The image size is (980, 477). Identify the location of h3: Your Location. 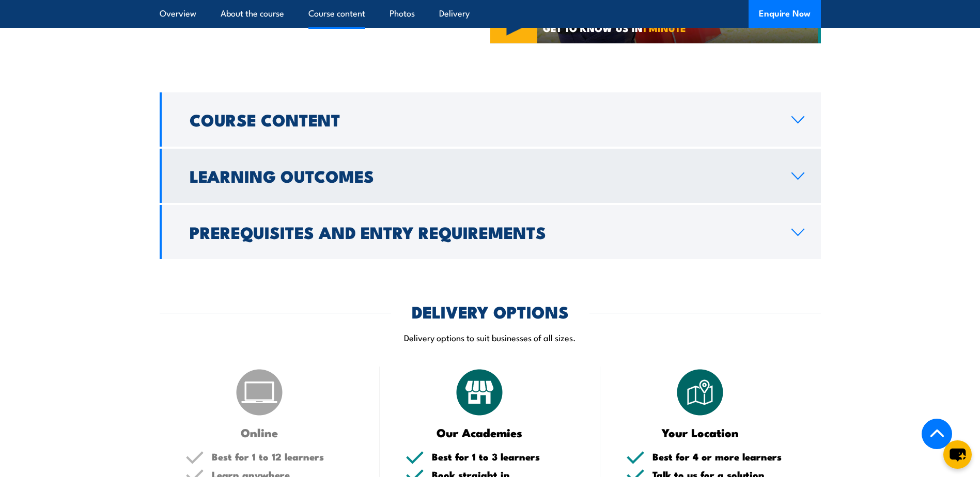
(700, 433).